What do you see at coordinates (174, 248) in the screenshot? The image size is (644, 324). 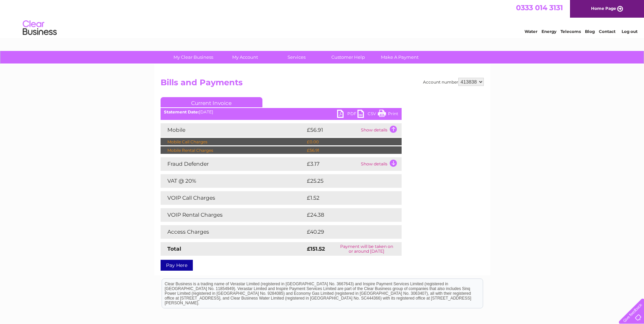 I see `strong: Total` at bounding box center [174, 248].